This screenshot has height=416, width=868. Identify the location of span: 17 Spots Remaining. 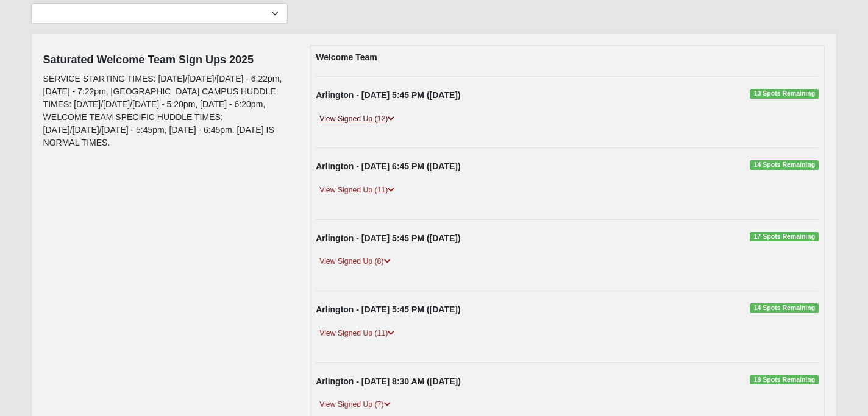
(784, 237).